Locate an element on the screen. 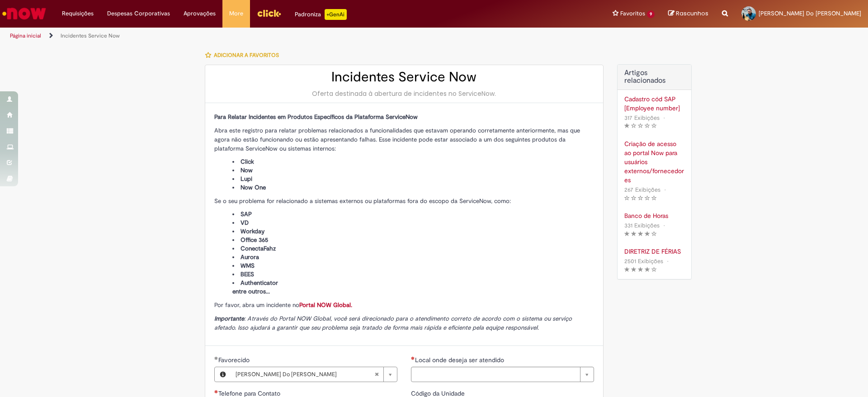  h3: Artigos relacionados is located at coordinates (654, 77).